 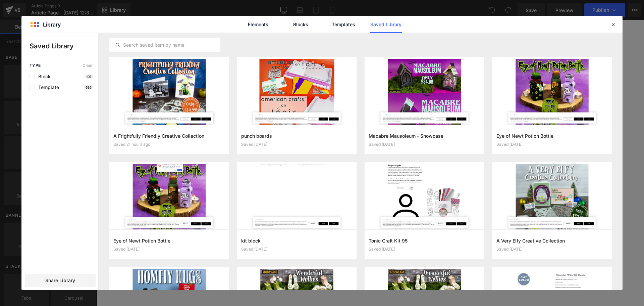 I want to click on a: Elements, so click(x=258, y=24).